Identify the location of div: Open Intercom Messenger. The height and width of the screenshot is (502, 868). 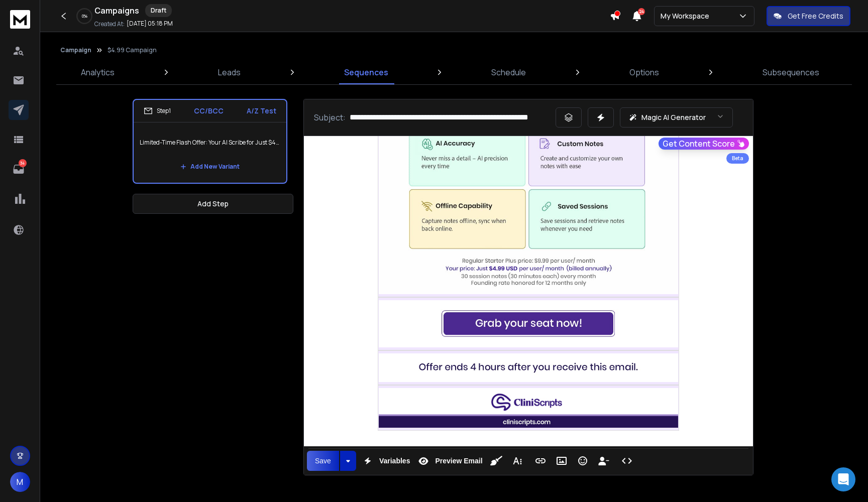
(843, 479).